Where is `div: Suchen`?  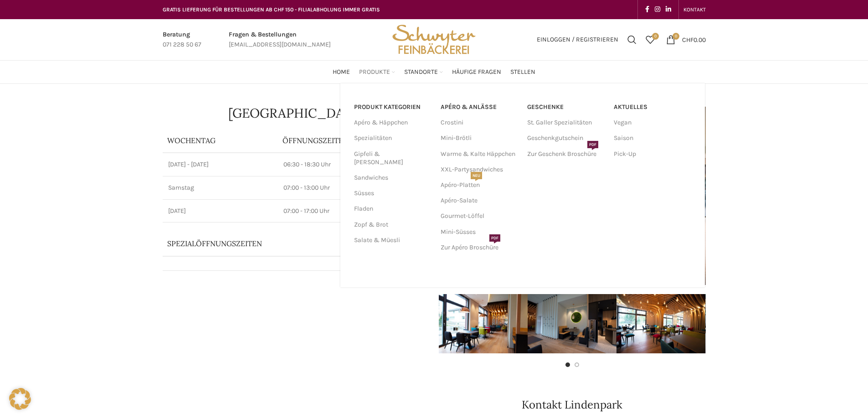
div: Suchen is located at coordinates (632, 40).